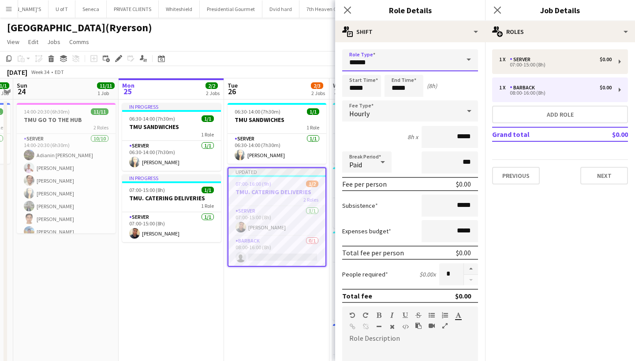 The height and width of the screenshot is (361, 635). I want to click on button: PRIVATE CLIENTS, so click(133, 9).